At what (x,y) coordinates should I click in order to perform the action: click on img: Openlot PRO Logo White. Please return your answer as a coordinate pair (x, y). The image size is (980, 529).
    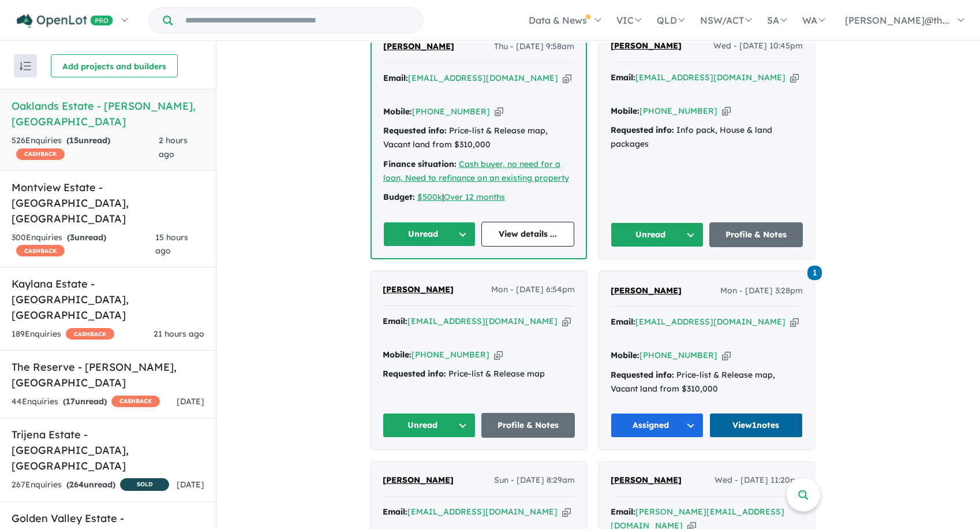
    Looking at the image, I should click on (64, 21).